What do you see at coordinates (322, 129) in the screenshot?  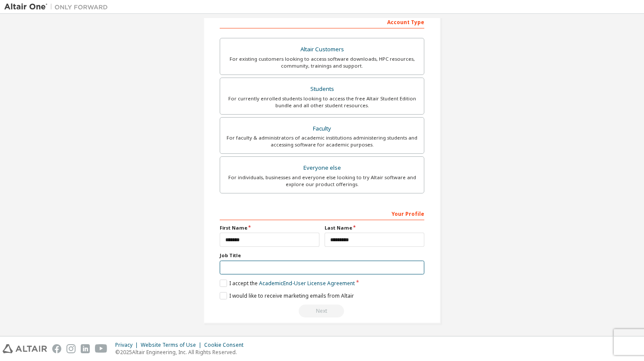 I see `div: Faculty` at bounding box center [322, 129].